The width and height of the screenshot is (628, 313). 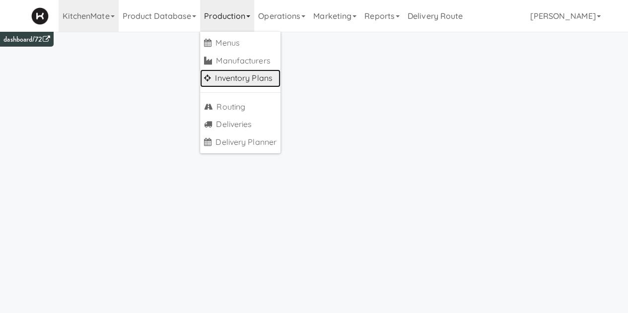 I want to click on a: Manufacturers, so click(x=240, y=61).